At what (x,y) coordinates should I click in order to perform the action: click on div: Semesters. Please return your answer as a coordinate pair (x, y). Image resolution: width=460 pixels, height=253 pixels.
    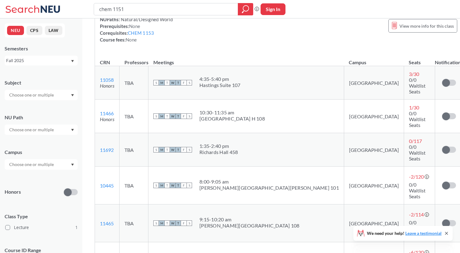
    Looking at the image, I should click on (41, 49).